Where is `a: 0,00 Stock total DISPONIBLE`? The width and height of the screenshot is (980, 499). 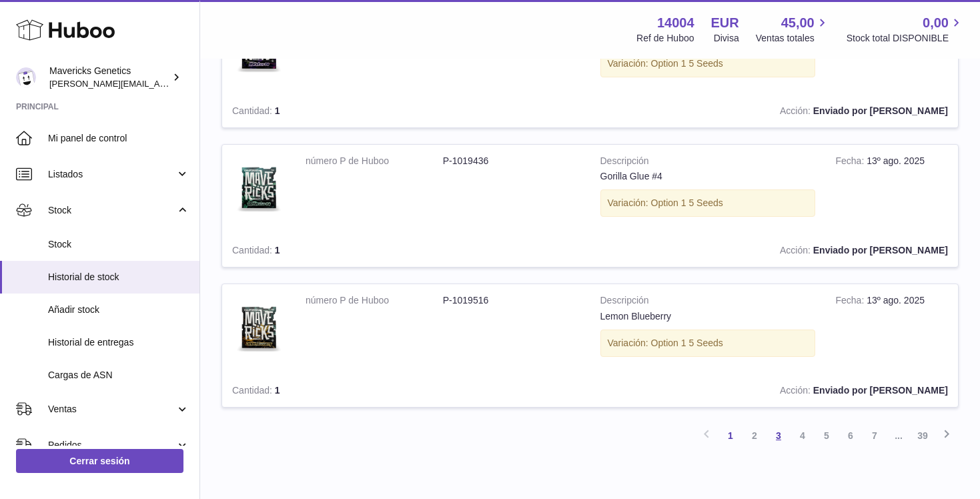
a: 0,00 Stock total DISPONIBLE is located at coordinates (905, 29).